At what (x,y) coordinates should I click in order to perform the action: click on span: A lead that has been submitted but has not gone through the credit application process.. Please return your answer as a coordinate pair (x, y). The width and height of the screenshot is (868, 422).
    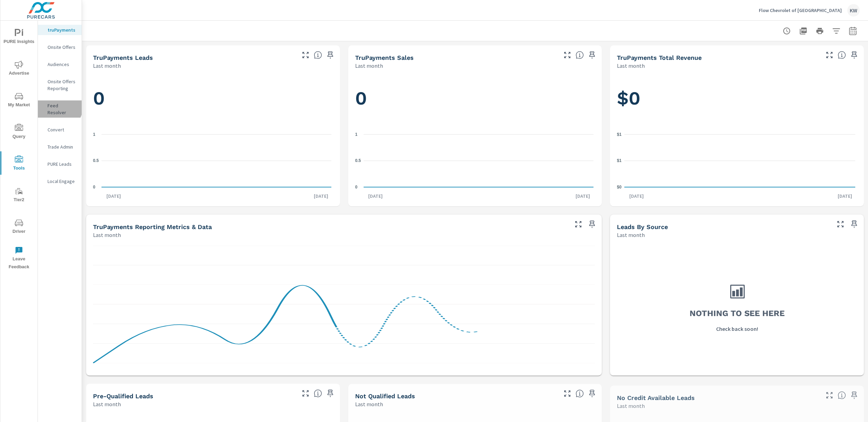
    Looking at the image, I should click on (842, 395).